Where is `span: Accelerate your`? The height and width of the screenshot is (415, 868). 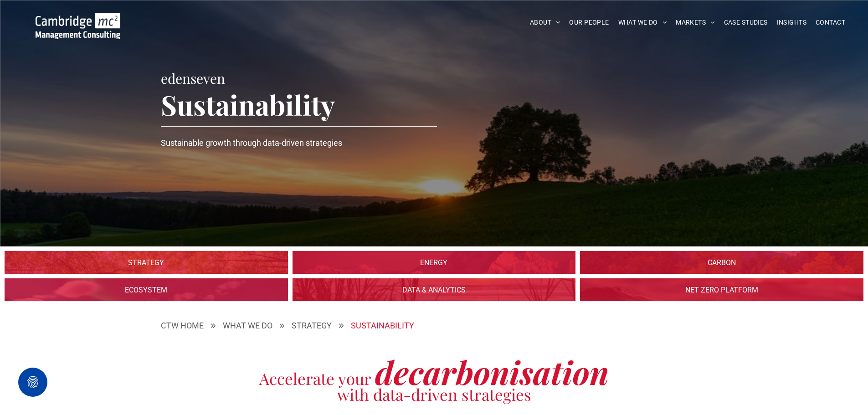 span: Accelerate your is located at coordinates (315, 378).